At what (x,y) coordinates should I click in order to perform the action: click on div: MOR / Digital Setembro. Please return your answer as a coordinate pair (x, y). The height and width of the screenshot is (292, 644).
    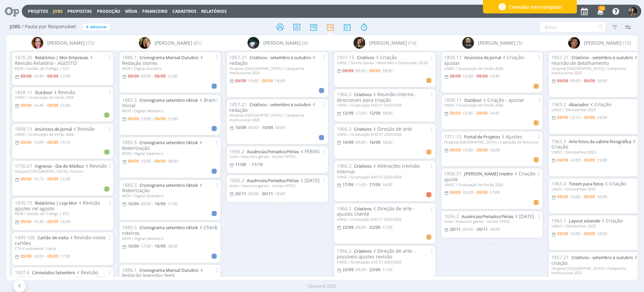
    Looking at the image, I should click on (170, 196).